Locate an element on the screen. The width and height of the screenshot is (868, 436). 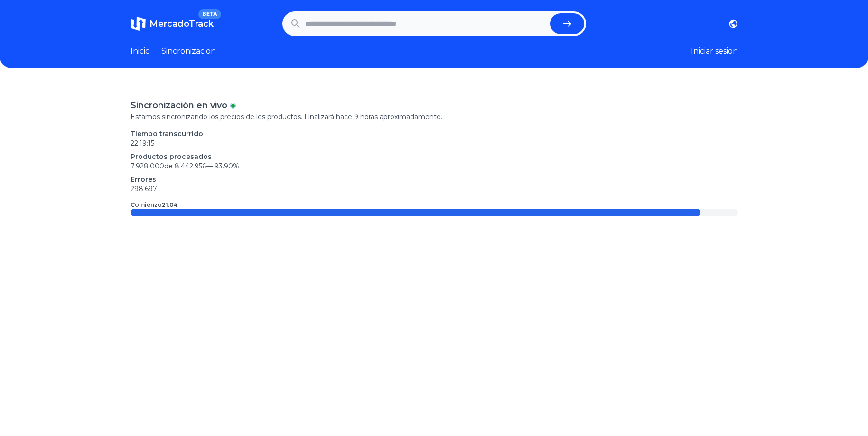
span: MercadoTrack is located at coordinates (182, 23).